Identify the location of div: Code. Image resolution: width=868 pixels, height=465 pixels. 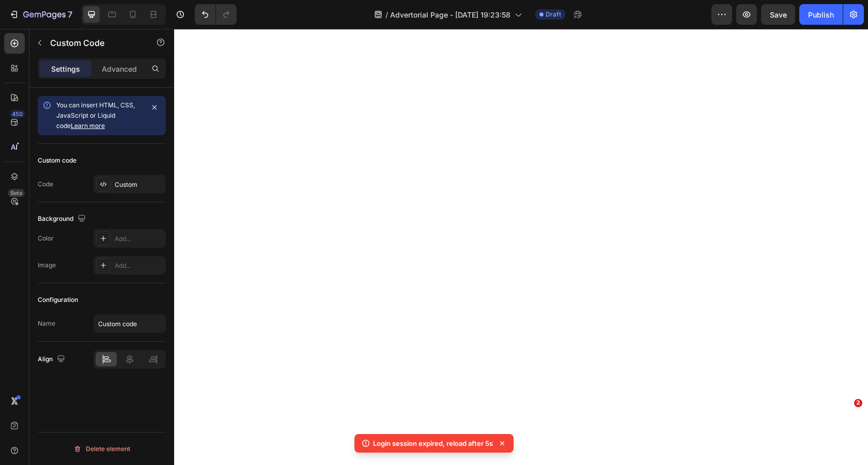
(46, 184).